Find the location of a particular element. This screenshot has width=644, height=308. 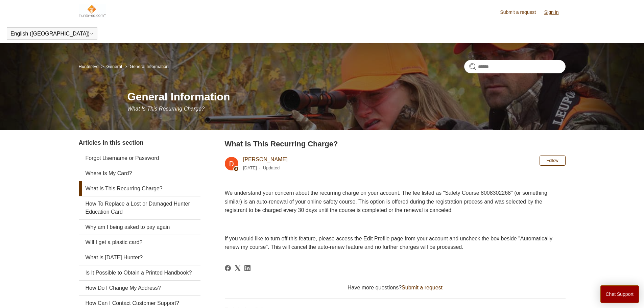

a: General Information is located at coordinates (149, 66).